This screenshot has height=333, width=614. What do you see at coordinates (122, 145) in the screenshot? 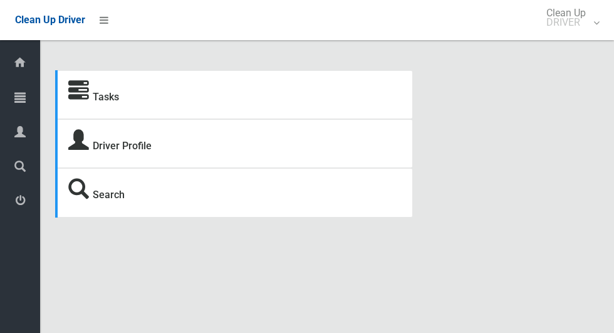
I see `a: Driver Profile` at bounding box center [122, 145].